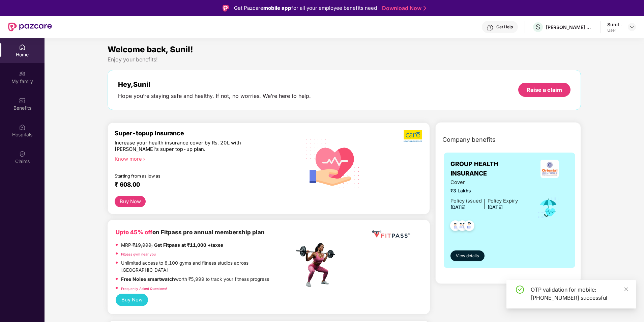 Image resolution: width=644 pixels, height=322 pixels. I want to click on div: Get Pazcare for all your employee benefits need, so click(305, 8).